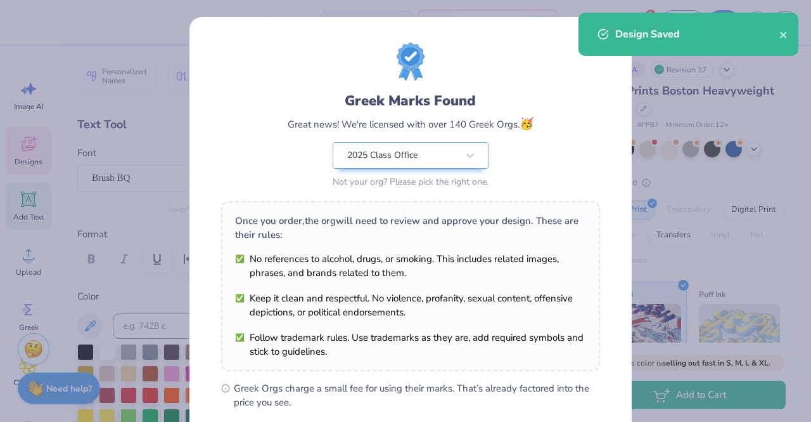 This screenshot has width=811, height=422. Describe the element at coordinates (411, 124) in the screenshot. I see `div: Great news! We're licensed with over 140 Greek Orgs.` at that location.